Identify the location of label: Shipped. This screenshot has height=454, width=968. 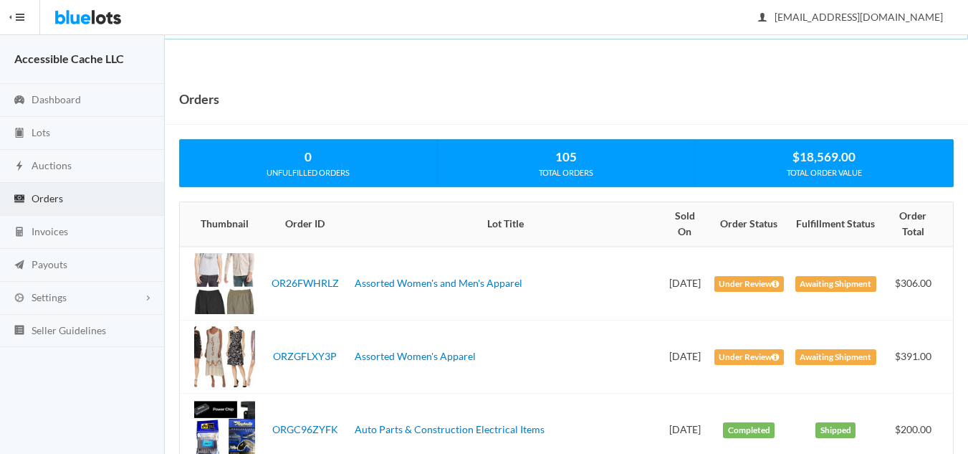
(836, 430).